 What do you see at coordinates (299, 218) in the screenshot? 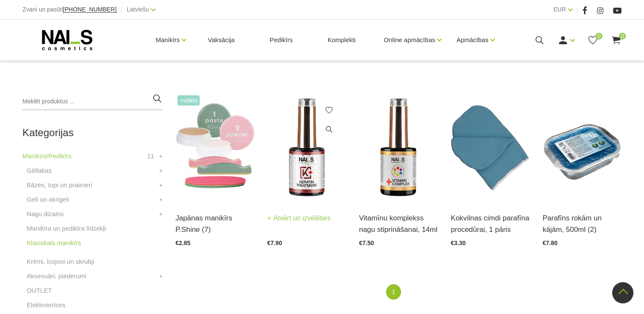
I see `a: Atvērt un izvēlēties` at bounding box center [299, 218].